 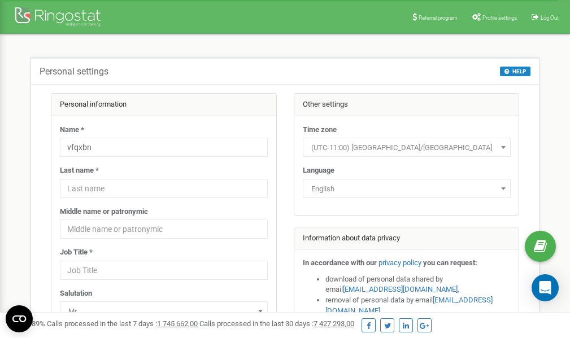 What do you see at coordinates (339, 262) in the screenshot?
I see `strong: In accordance with our` at bounding box center [339, 262].